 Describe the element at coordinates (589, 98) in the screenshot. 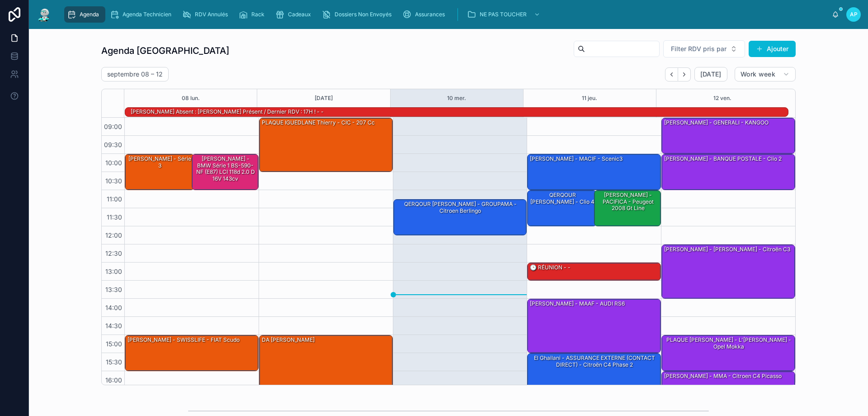

I see `div: 11 jeu.` at that location.